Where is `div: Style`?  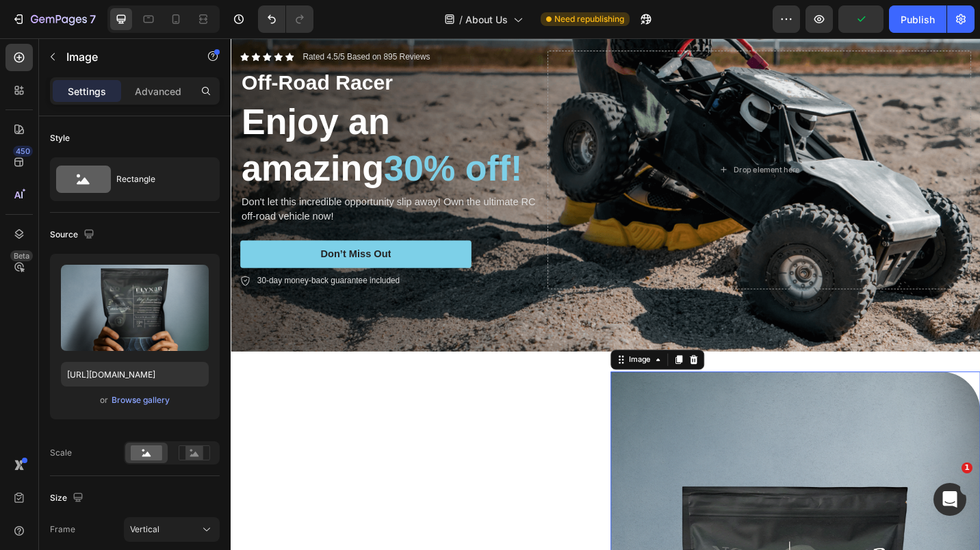
div: Style is located at coordinates (60, 138).